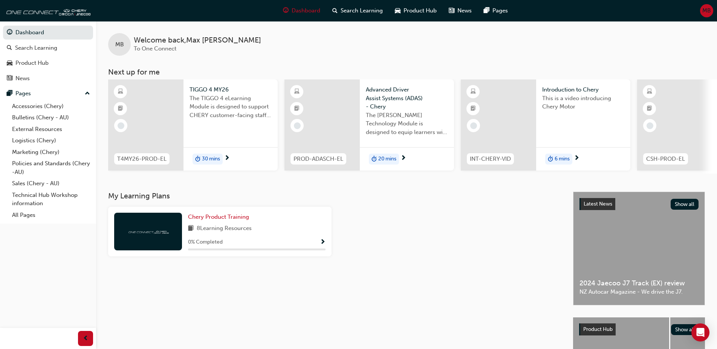  What do you see at coordinates (583, 90) in the screenshot?
I see `span: Introduction to Chery` at bounding box center [583, 90].